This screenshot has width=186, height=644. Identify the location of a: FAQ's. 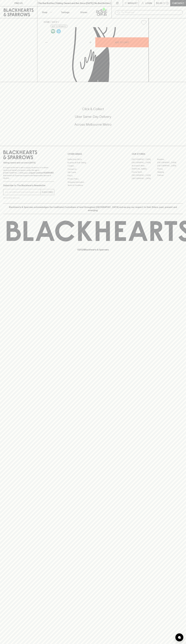
(93, 176).